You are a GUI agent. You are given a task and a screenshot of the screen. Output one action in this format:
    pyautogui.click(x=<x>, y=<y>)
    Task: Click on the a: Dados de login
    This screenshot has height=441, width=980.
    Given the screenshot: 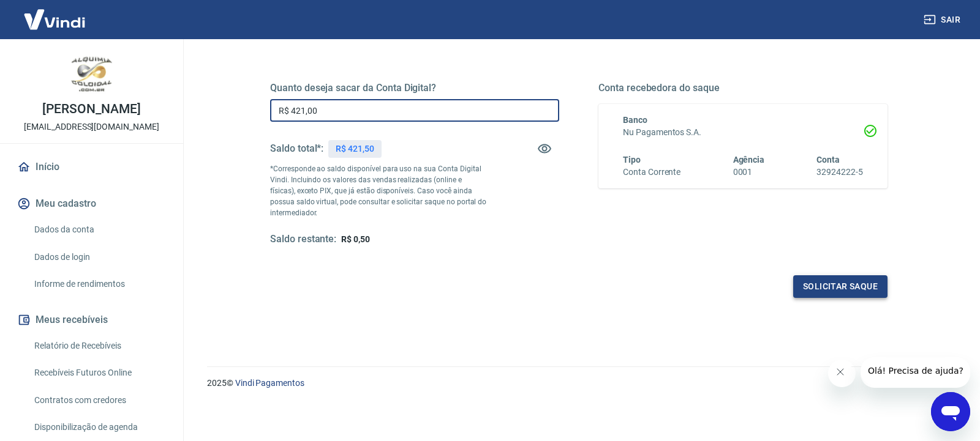 What is the action you would take?
    pyautogui.click(x=99, y=257)
    